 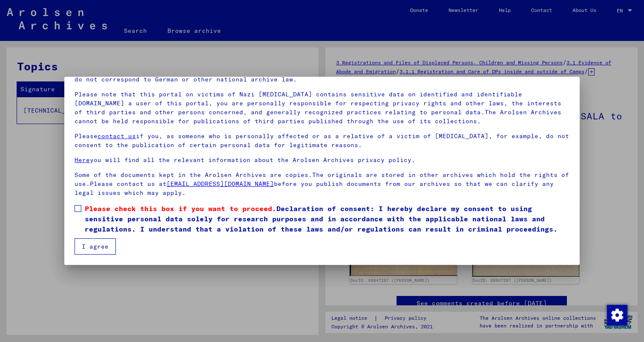 I want to click on button: I agree, so click(x=95, y=247).